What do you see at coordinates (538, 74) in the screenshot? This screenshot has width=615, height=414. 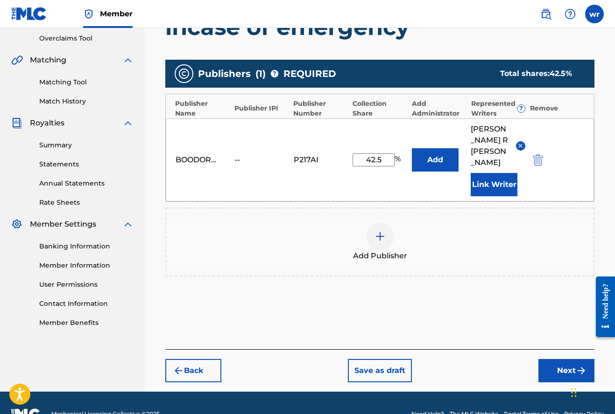 I see `div: Total shares:` at bounding box center [538, 74].